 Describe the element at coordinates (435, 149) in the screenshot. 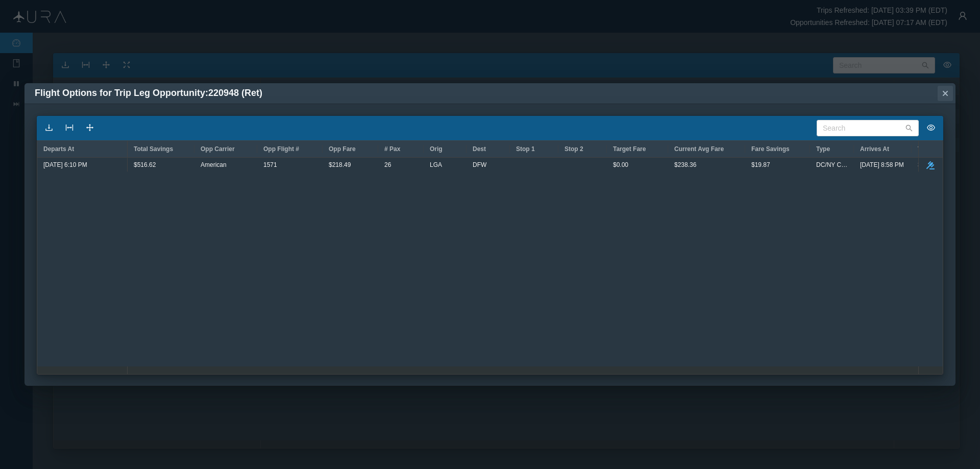

I see `span: Orig` at that location.